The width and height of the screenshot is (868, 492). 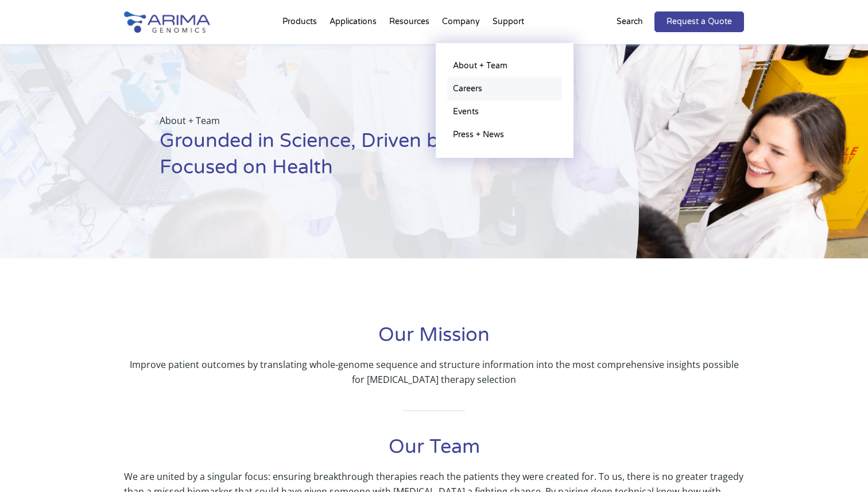 I want to click on p: Improve patient outcomes by translating whole-genome sequence and structure information into the ..., so click(x=434, y=372).